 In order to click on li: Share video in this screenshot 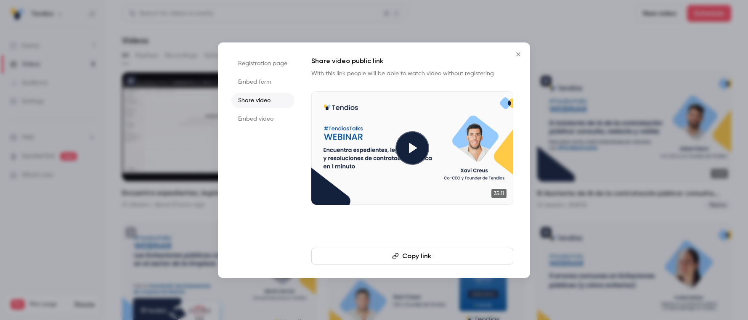, I will do `click(263, 101)`.